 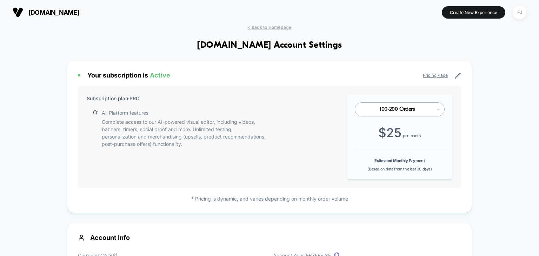 I want to click on button: FJ, so click(x=520, y=12).